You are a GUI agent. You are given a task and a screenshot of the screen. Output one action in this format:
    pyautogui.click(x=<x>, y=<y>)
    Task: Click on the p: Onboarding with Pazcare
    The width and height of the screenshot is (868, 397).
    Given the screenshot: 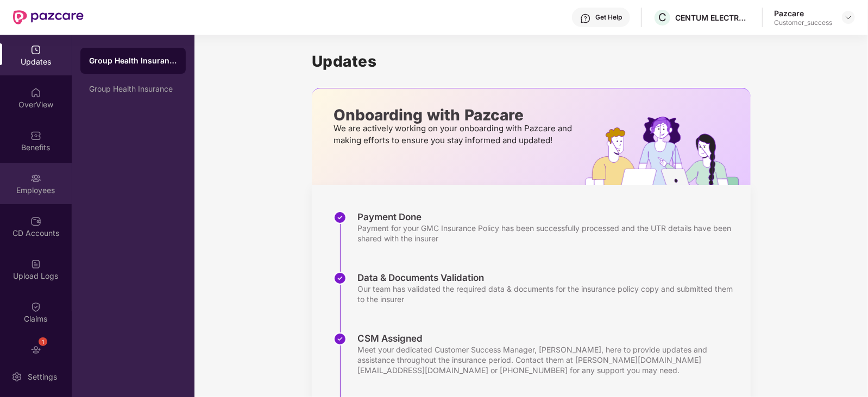 What is the action you would take?
    pyautogui.click(x=454, y=115)
    